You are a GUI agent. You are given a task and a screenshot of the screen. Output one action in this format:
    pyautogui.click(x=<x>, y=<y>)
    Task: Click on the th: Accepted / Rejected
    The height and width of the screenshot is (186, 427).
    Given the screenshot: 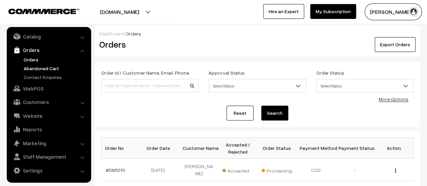 What is the action you would take?
    pyautogui.click(x=238, y=148)
    